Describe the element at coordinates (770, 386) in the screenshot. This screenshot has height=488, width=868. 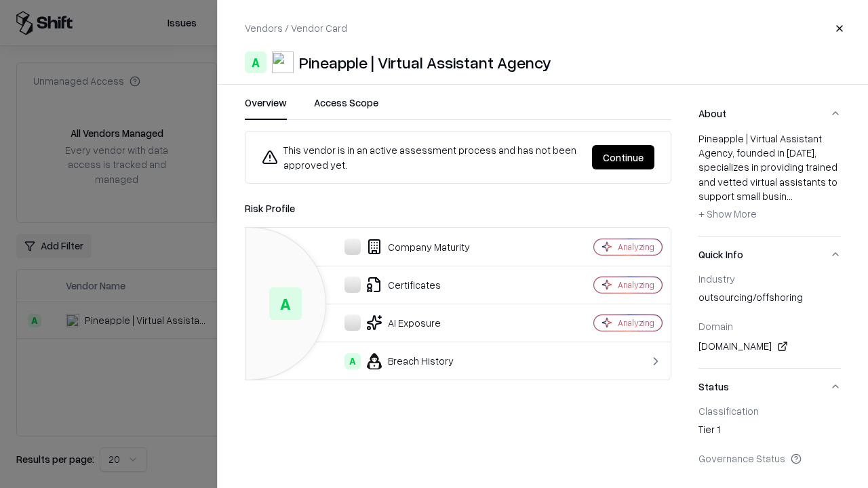
I see `button: Status` at that location.